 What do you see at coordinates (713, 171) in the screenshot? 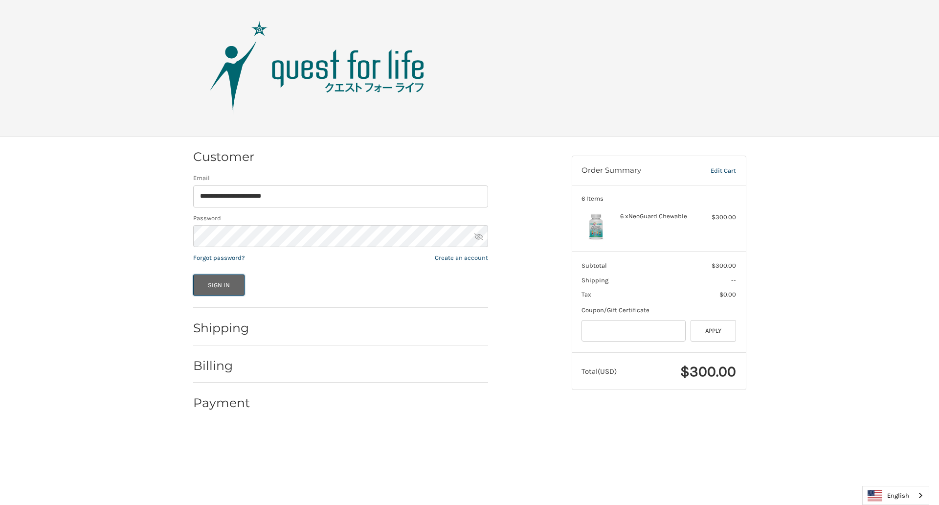
I see `a: Edit Cart` at bounding box center [713, 171].